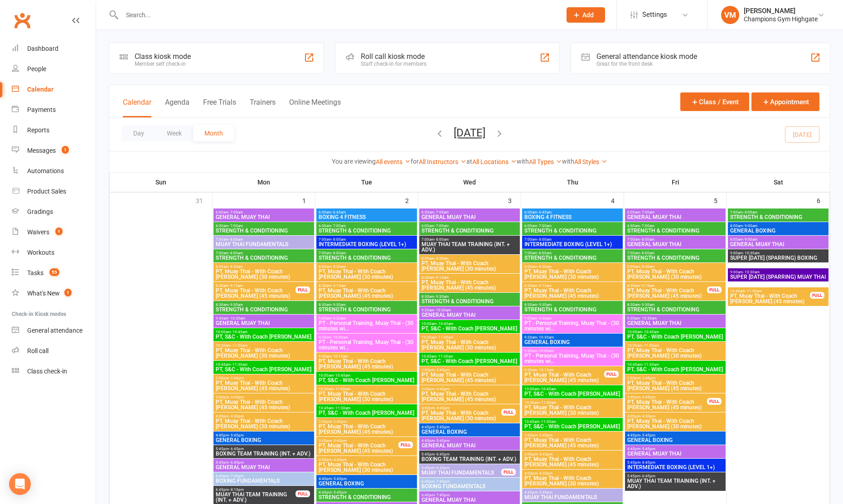 The image size is (843, 504). Describe the element at coordinates (573, 342) in the screenshot. I see `span: GENERAL BOXING` at that location.